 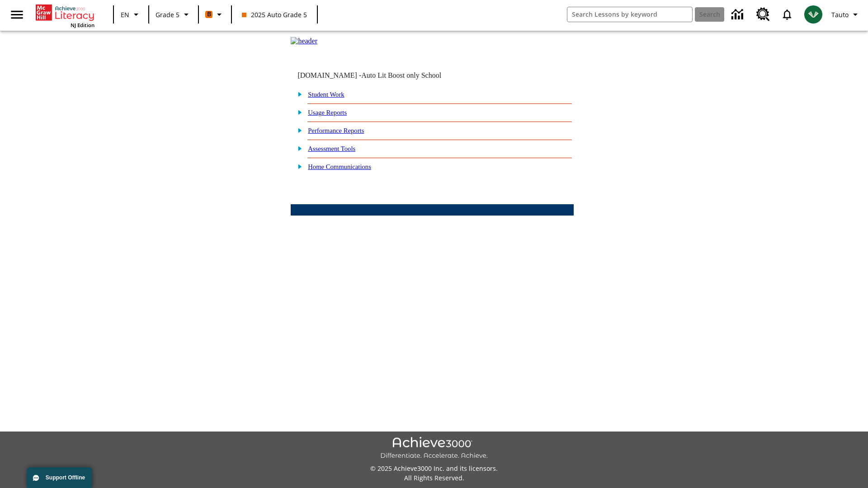 I want to click on button: Language: EN, Select a language, so click(x=131, y=14).